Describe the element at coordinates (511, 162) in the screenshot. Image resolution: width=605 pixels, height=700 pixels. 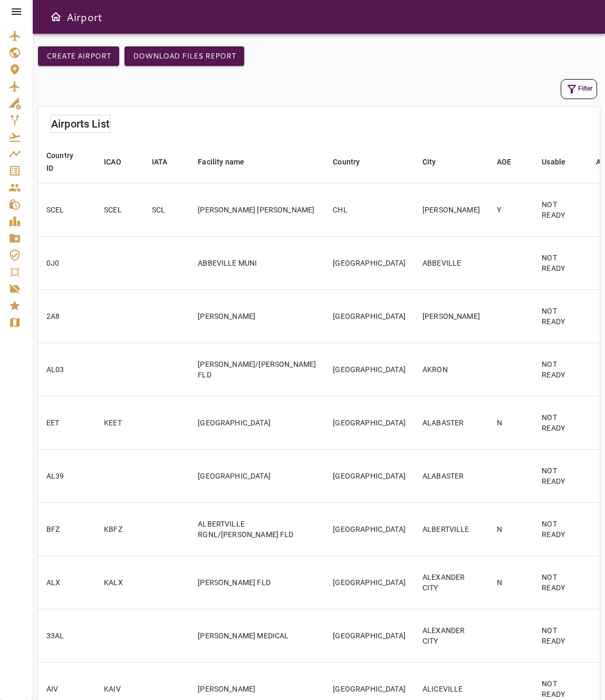
I see `span: AOE` at that location.